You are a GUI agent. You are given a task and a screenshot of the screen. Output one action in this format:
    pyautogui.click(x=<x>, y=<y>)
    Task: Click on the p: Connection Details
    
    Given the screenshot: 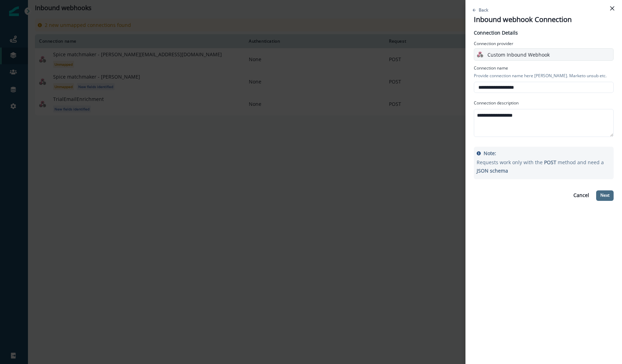 What is the action you would take?
    pyautogui.click(x=544, y=33)
    